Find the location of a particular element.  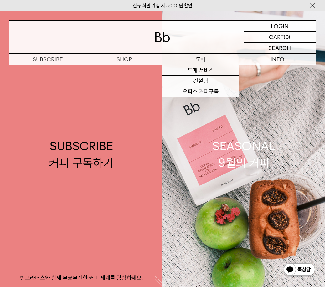

img: 로고 is located at coordinates (162, 37).